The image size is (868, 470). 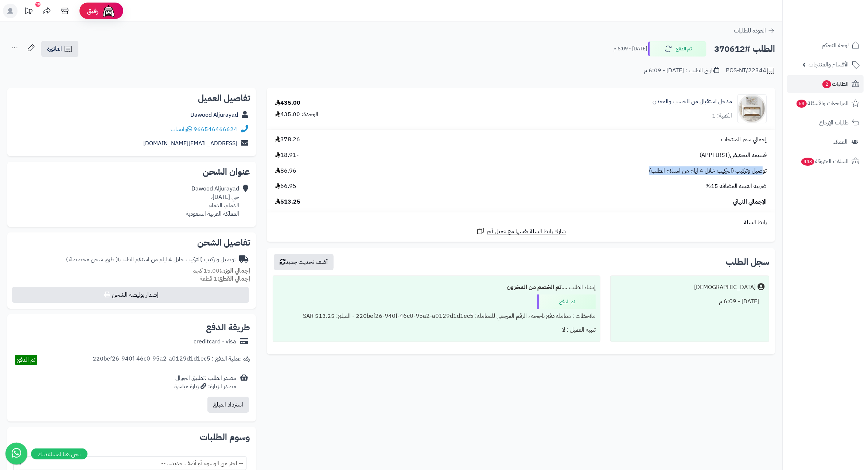 What do you see at coordinates (228, 405) in the screenshot?
I see `button: استرداد المبلغ` at bounding box center [228, 405].